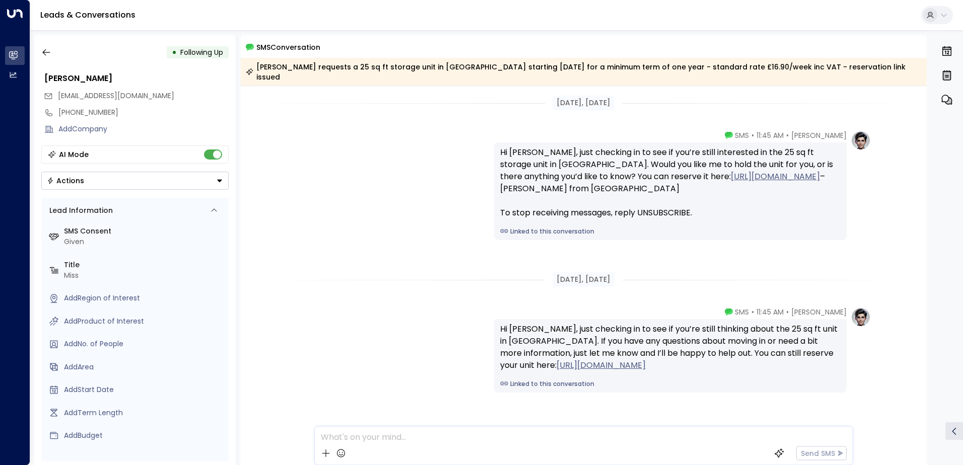 This screenshot has width=963, height=465. I want to click on div: AddNo. of People, so click(144, 344).